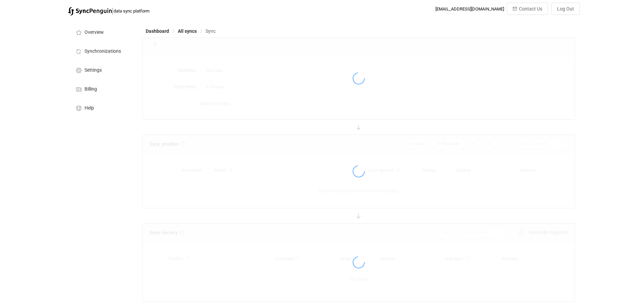  I want to click on a: Billing, so click(102, 89).